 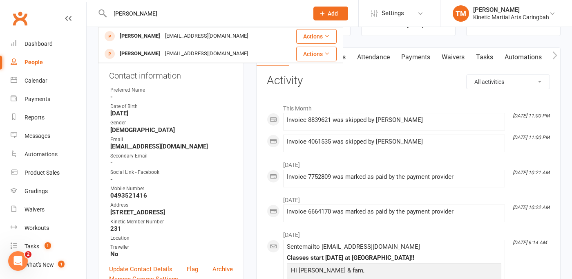 I want to click on span: Add, so click(x=333, y=13).